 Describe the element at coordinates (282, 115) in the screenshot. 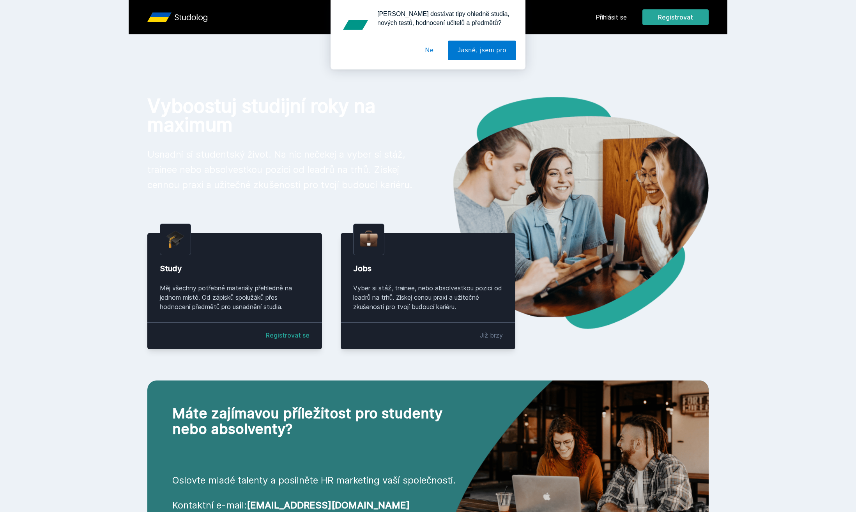

I see `h1: Vyboostuj studijní roky na maximum` at that location.